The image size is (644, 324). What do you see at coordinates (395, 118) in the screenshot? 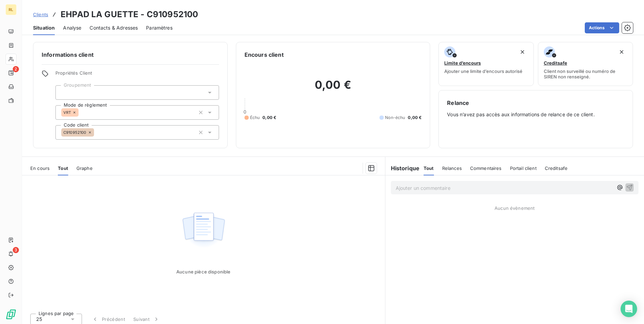
I see `span: Non-échu` at bounding box center [395, 118].